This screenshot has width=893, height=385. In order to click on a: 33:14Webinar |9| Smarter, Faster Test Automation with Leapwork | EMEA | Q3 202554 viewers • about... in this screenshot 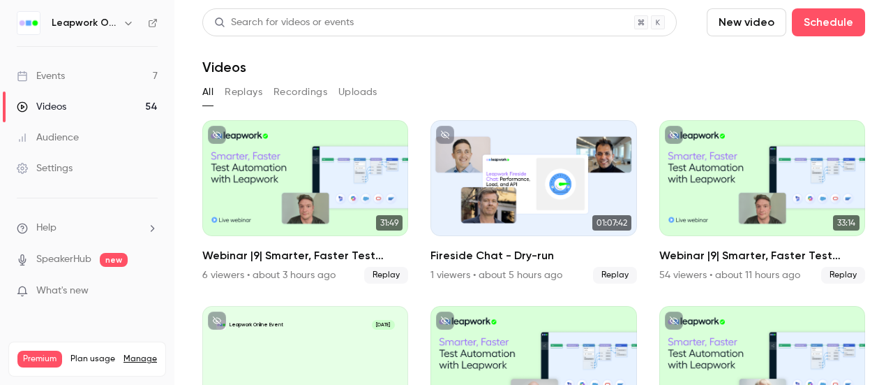, I will do `click(762, 202)`.